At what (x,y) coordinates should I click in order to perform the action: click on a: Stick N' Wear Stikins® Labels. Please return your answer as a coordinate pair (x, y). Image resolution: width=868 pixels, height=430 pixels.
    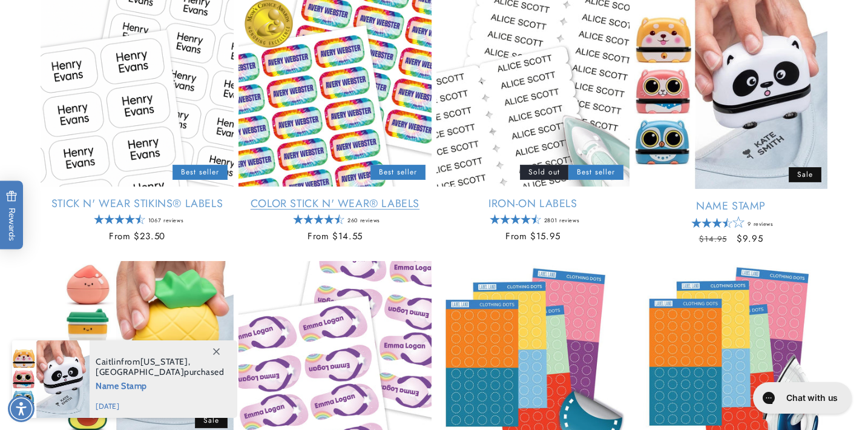
    Looking at the image, I should click on (137, 204).